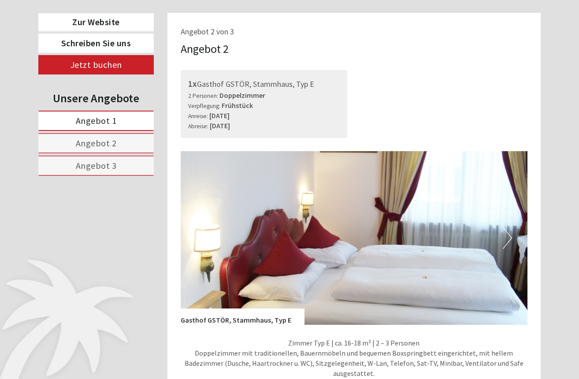 This screenshot has width=579, height=379. Describe the element at coordinates (96, 143) in the screenshot. I see `span: Angebot 2` at that location.